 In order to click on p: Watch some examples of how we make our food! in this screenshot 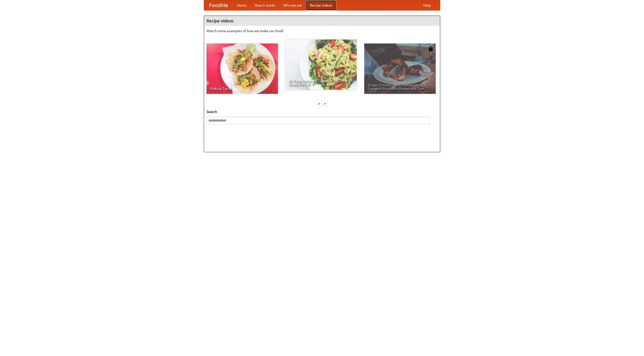, I will do `click(322, 31)`.